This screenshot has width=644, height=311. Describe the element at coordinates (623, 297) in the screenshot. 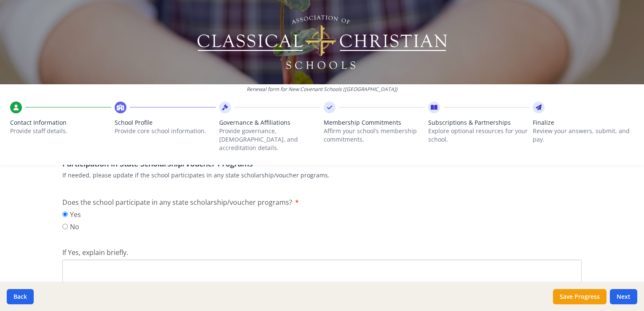

I see `button: Next` at that location.